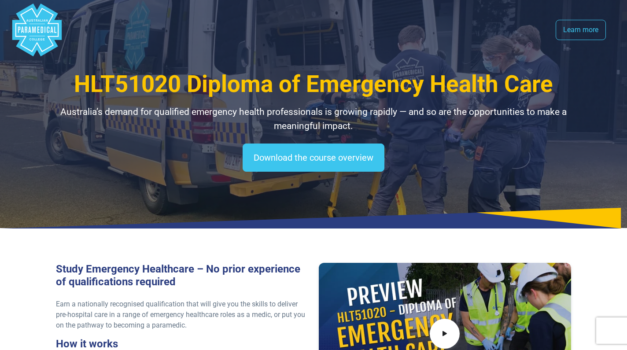 This screenshot has height=350, width=627. What do you see at coordinates (37, 30) in the screenshot?
I see `div: Australian Paramedical College` at bounding box center [37, 30].